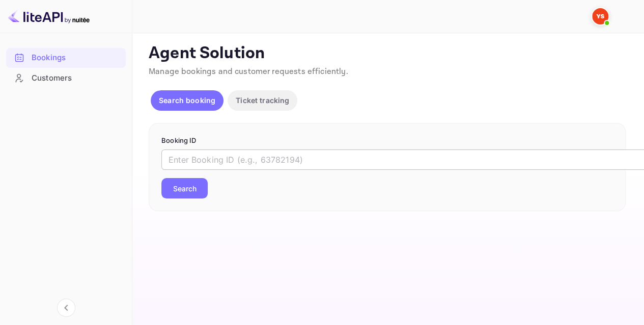 This screenshot has height=325, width=644. Describe the element at coordinates (66, 57) in the screenshot. I see `a: Bookings` at that location.